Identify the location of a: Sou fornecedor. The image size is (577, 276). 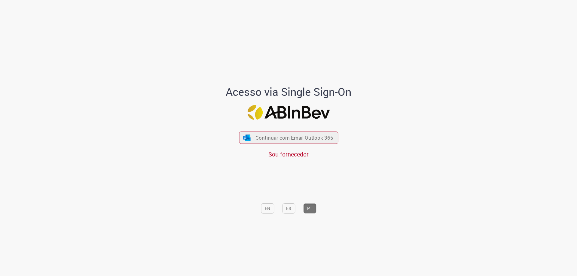
(289, 154).